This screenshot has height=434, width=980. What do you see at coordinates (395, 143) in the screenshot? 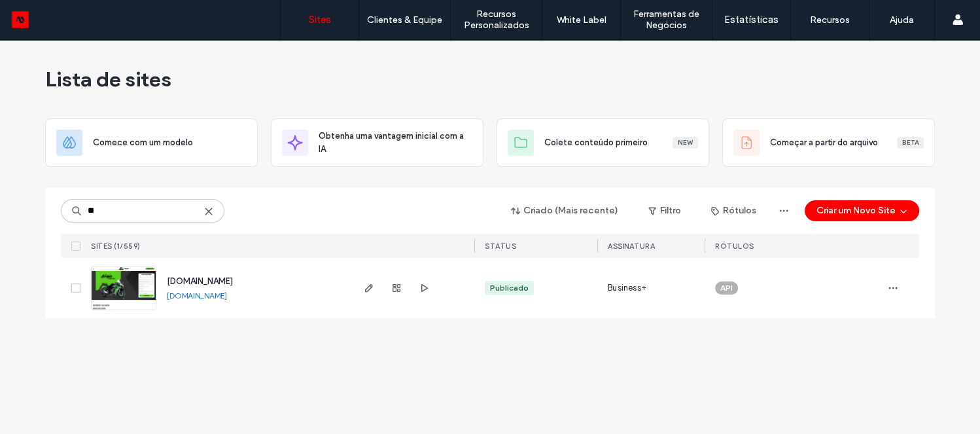
I see `span: Obtenha uma vantagem inicial com a IA` at bounding box center [395, 143].